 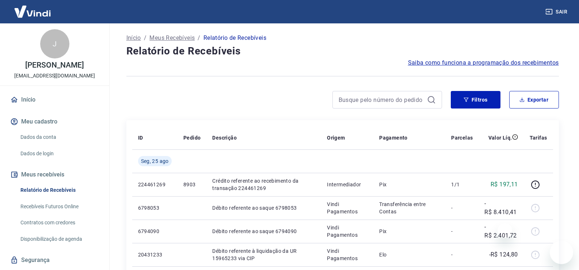 What do you see at coordinates (134, 38) in the screenshot?
I see `p: Início` at bounding box center [134, 38].